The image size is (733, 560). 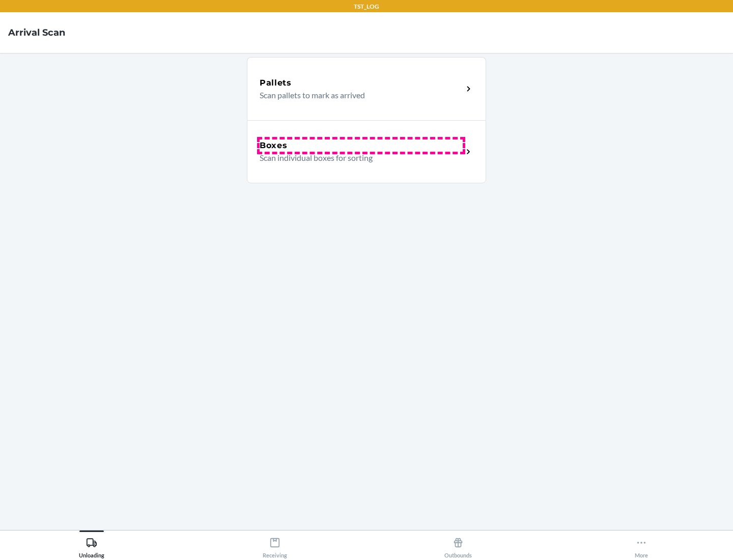 I want to click on button: Outbounds, so click(x=458, y=544).